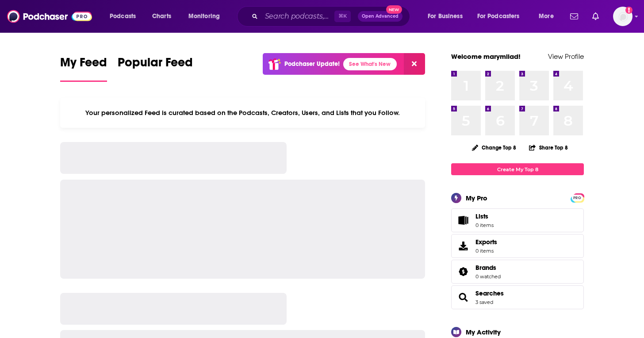 This screenshot has height=338, width=644. What do you see at coordinates (161, 16) in the screenshot?
I see `span: Charts` at bounding box center [161, 16].